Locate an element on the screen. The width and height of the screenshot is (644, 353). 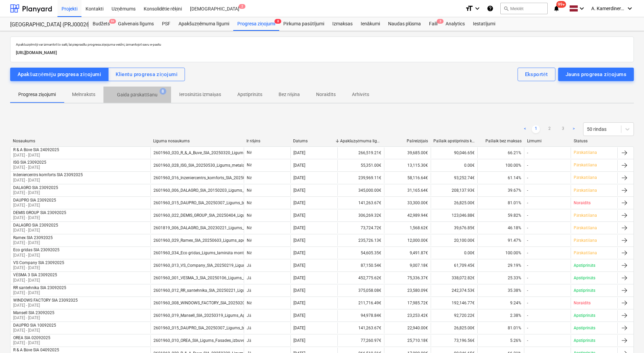
span: 35.38% is located at coordinates (514, 290).